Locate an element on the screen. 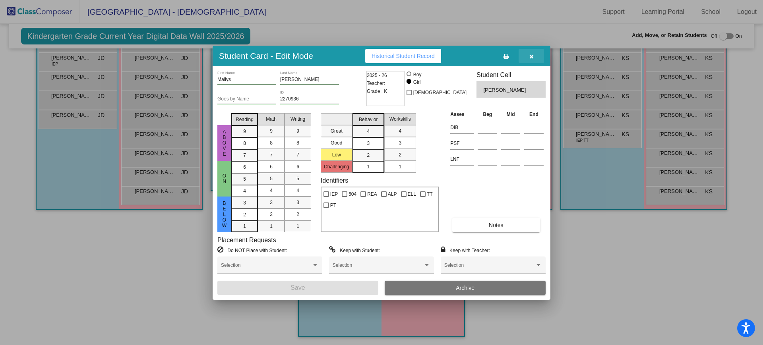 This screenshot has width=763, height=345. span: 2025 - 26 is located at coordinates (376, 75).